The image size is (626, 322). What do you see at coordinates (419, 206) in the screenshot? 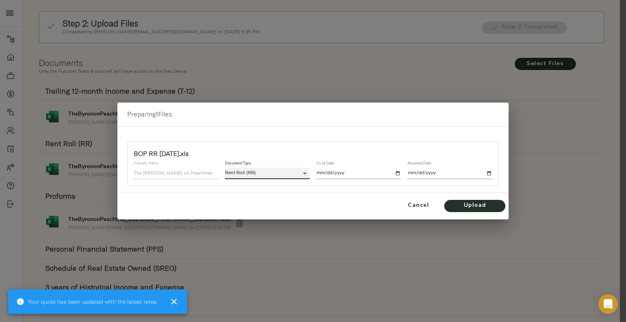
I see `button: Cancel` at bounding box center [419, 206].